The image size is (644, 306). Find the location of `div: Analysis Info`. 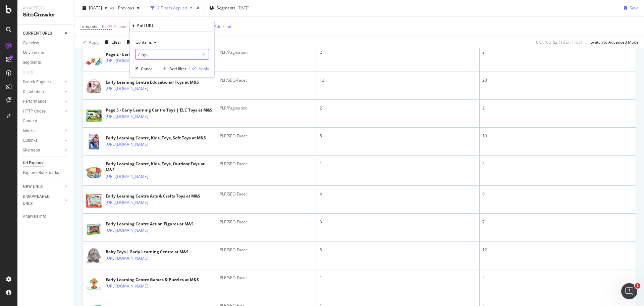

div: Analysis Info is located at coordinates (35, 216).